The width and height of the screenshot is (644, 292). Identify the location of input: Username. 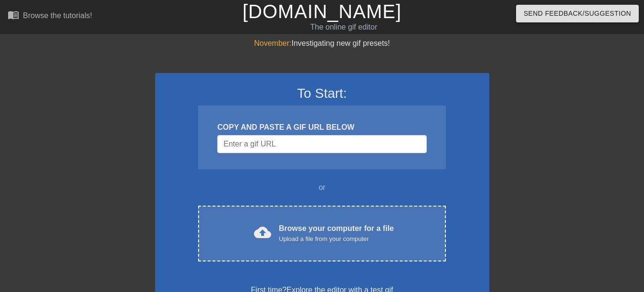
(321, 144).